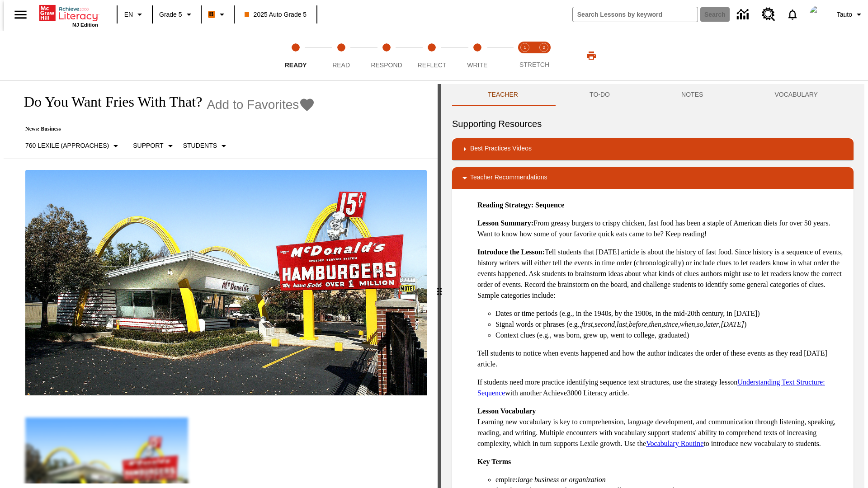 This screenshot has width=868, height=488. I want to click on em: since, so click(671, 324).